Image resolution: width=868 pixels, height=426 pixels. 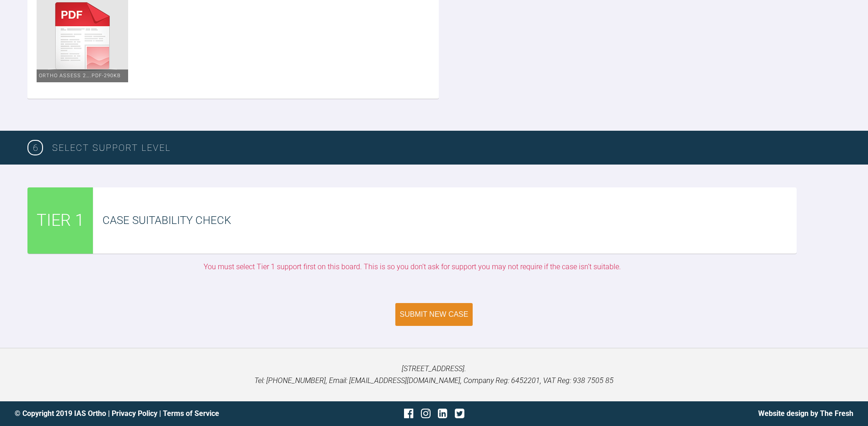 What do you see at coordinates (135, 413) in the screenshot?
I see `a: Privacy Policy` at bounding box center [135, 413].